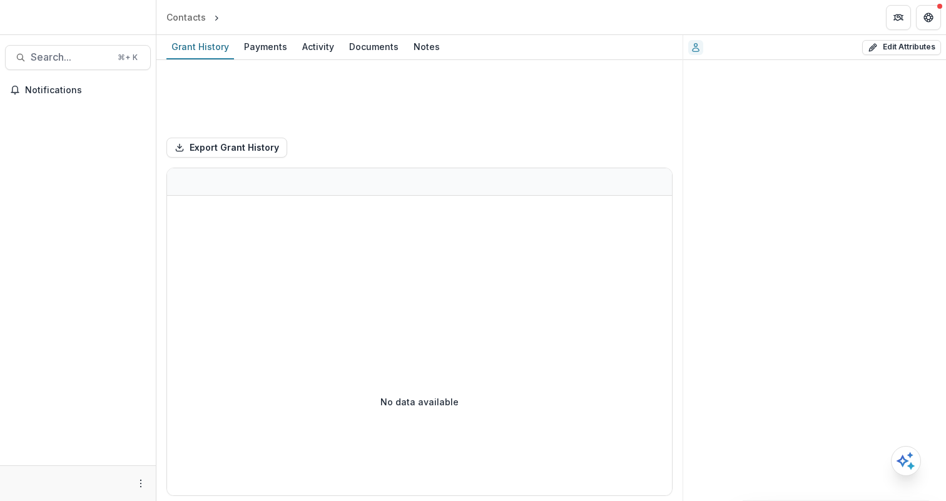  I want to click on div: Activity, so click(318, 46).